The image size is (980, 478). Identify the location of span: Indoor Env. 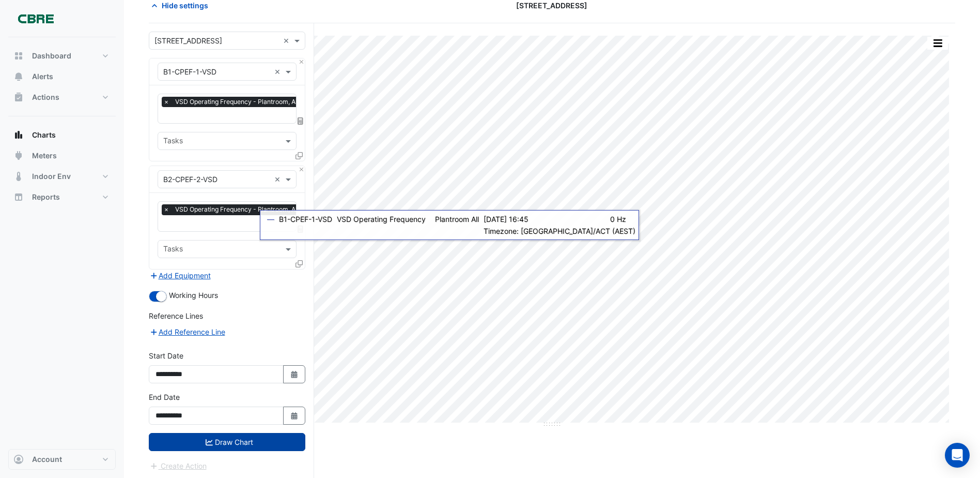
(51, 177).